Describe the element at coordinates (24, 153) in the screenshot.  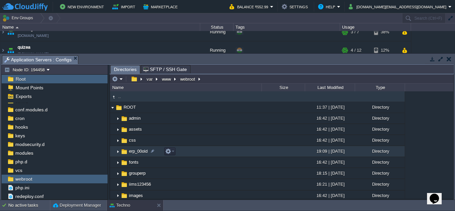
I see `a: modules` at that location.